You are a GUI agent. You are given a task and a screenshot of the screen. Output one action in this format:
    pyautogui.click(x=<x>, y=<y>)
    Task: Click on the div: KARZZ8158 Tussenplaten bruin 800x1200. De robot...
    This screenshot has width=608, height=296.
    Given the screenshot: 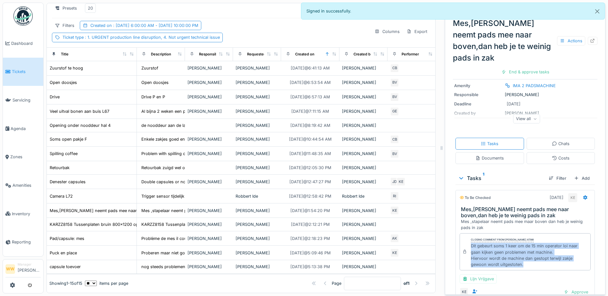 What is the action you would take?
    pyautogui.click(x=194, y=224)
    